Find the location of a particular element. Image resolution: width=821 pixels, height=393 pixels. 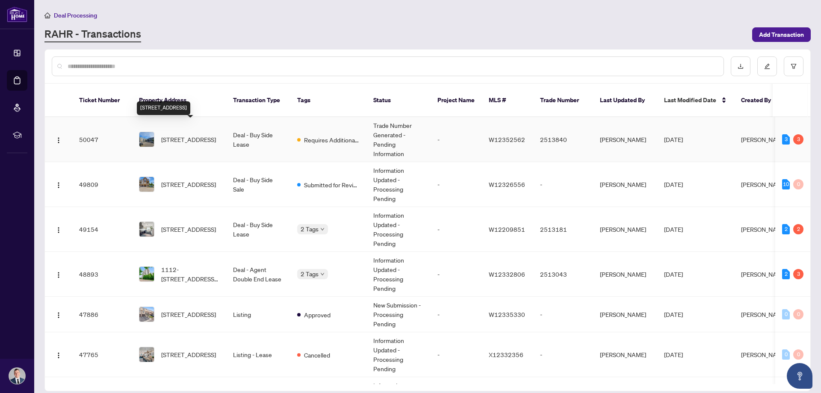

span: X12332356 is located at coordinates (506, 354).